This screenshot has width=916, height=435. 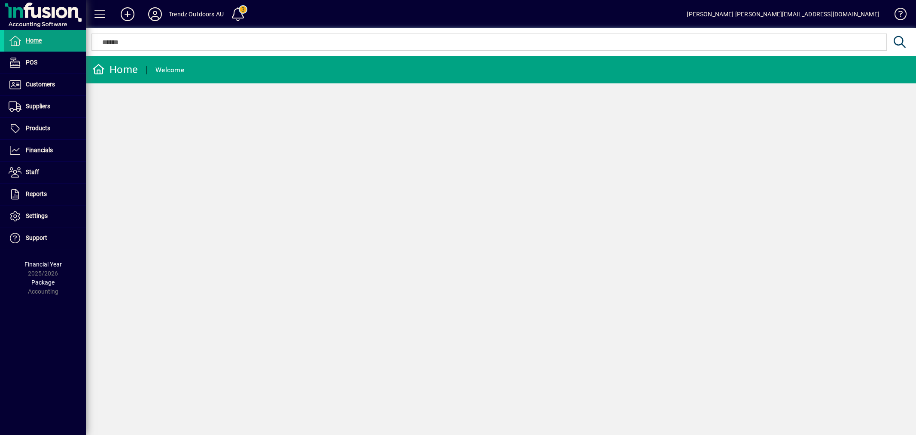 What do you see at coordinates (115, 70) in the screenshot?
I see `div: Home` at bounding box center [115, 70].